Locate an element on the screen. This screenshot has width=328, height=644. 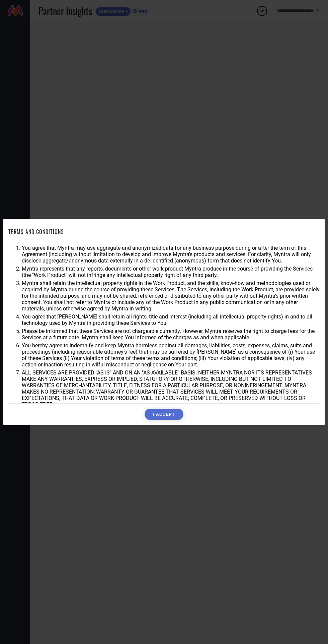
h1: TERMS AND CONDITIONS is located at coordinates (37, 231).